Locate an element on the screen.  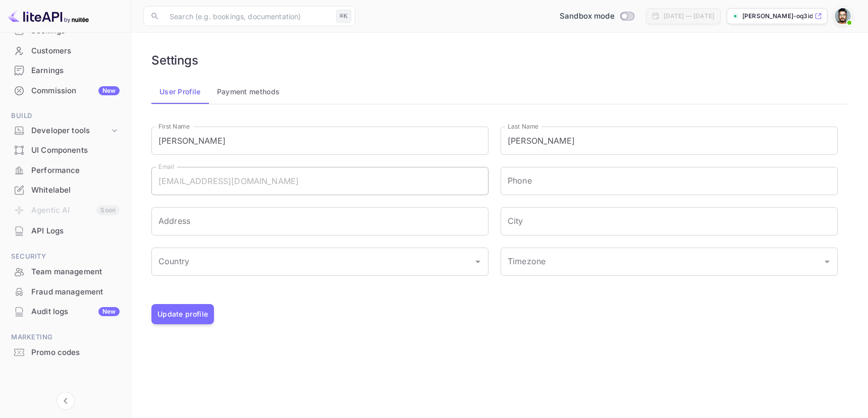
div: Audit logsNew is located at coordinates (65, 312).